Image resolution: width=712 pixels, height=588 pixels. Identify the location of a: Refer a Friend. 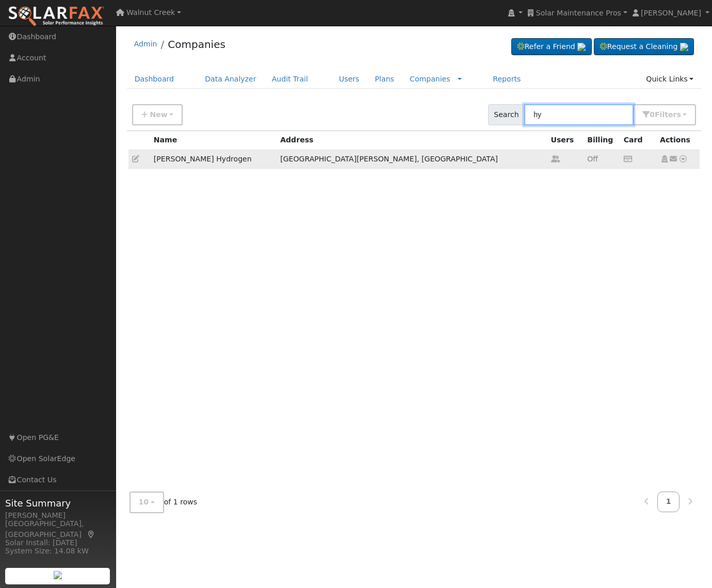
(551, 47).